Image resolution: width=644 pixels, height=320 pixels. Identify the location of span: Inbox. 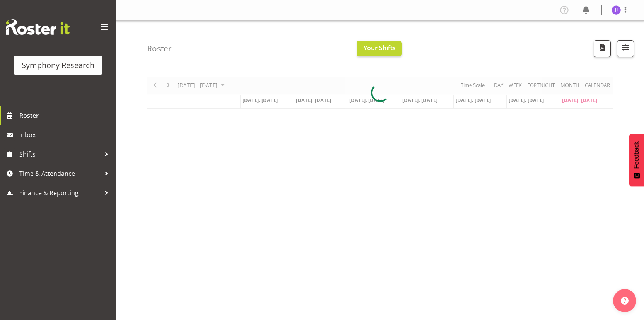
(66, 135).